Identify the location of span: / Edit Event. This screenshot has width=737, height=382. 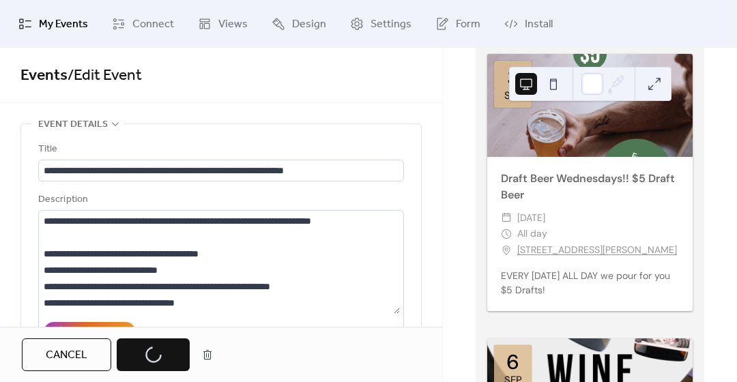
(104, 76).